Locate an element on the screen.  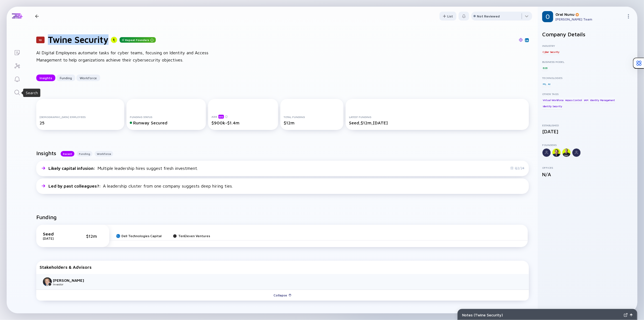
div: Seed is located at coordinates (57, 234).